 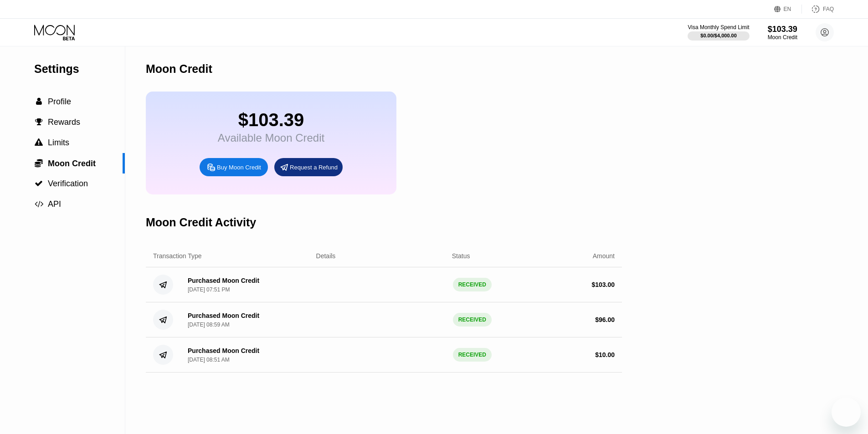 I want to click on span: Verification, so click(x=68, y=183).